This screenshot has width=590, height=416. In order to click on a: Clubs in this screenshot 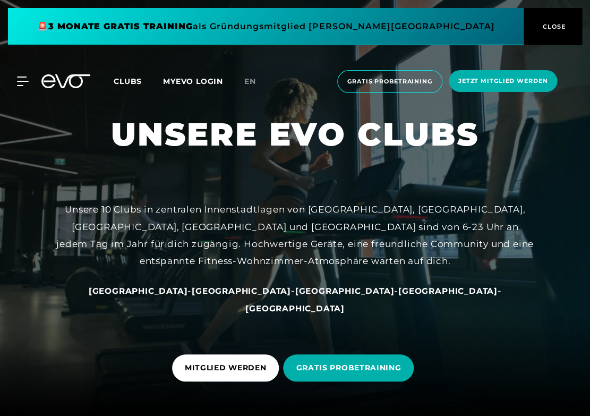, I will do `click(138, 81)`.